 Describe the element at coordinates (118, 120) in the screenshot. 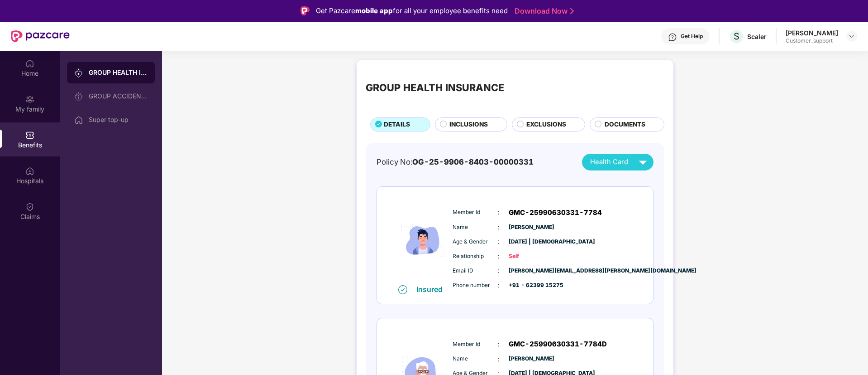

I see `div: Super top-up` at that location.